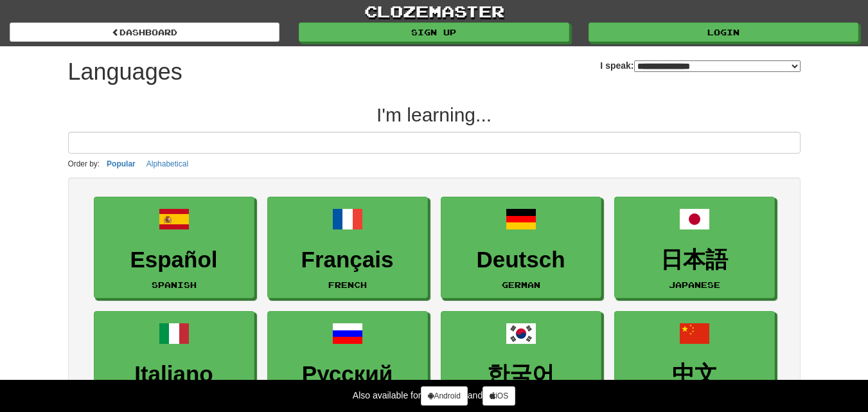 The height and width of the screenshot is (412, 868). Describe the element at coordinates (694, 260) in the screenshot. I see `h3: 日本語` at that location.